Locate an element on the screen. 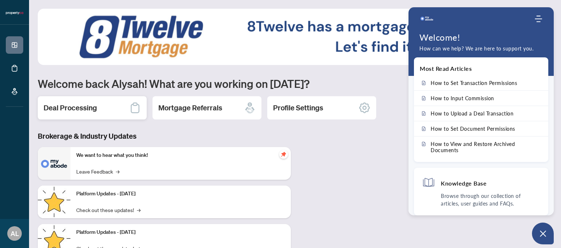 The width and height of the screenshot is (561, 248). span: Company logo is located at coordinates (427, 19).